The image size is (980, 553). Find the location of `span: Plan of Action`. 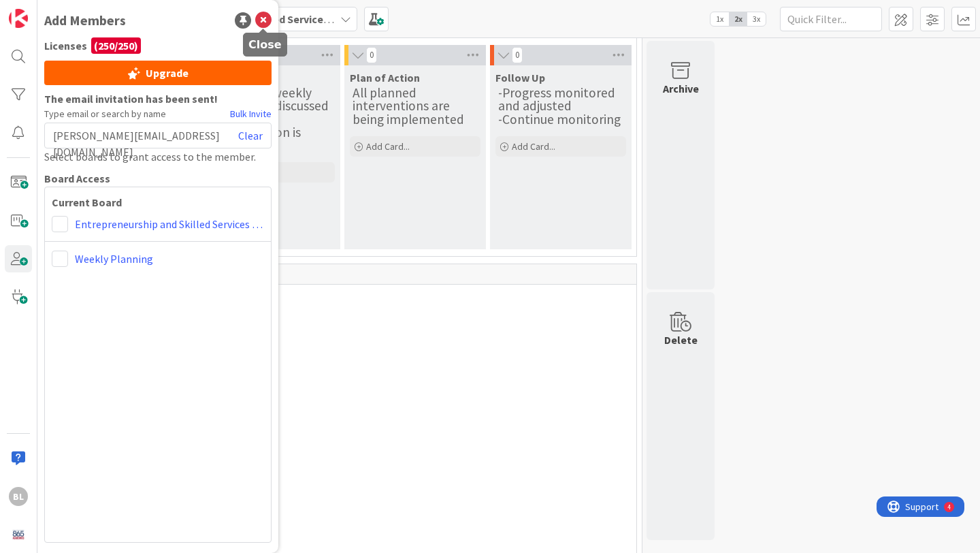

span: Plan of Action is located at coordinates (385, 78).